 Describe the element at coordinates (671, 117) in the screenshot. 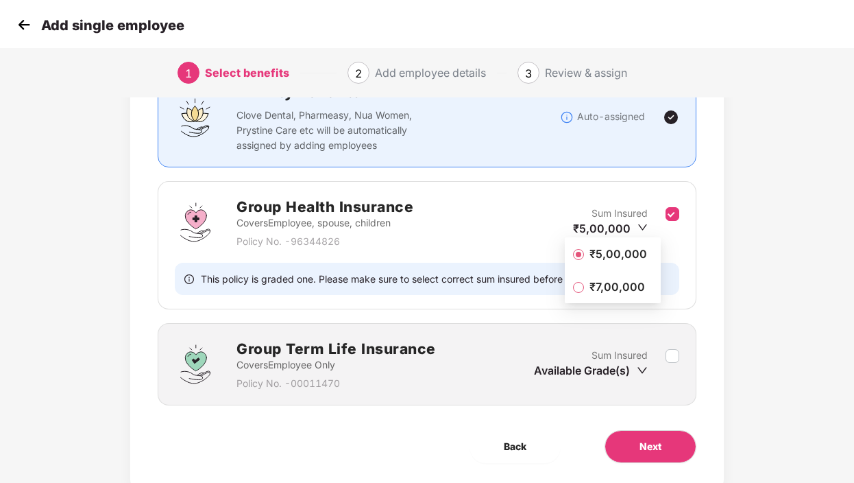

I see `img: svg+xml;base64,PHN2ZyBpZD0iVGljay0yNHgyNCIgeG1sbnM9Imh0dHA6Ly93d3cudzMub3JnLzIwMDAvc3ZnIiB3aWR0aD...` at that location.